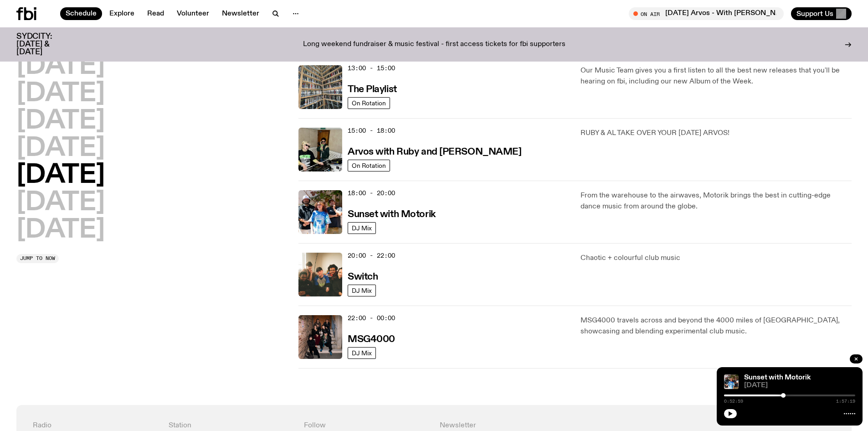  I want to click on a: A corner shot of the fbi music library, so click(320, 87).